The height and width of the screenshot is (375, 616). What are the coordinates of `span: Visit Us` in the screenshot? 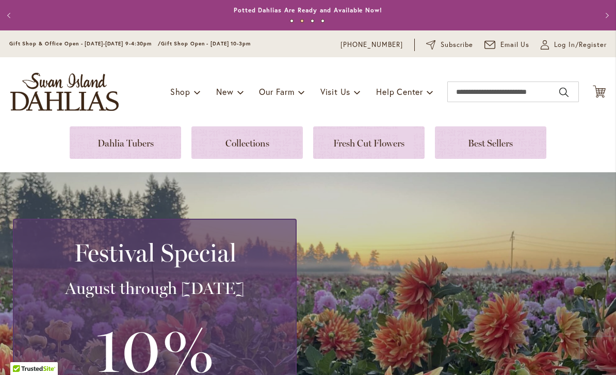 It's located at (336, 91).